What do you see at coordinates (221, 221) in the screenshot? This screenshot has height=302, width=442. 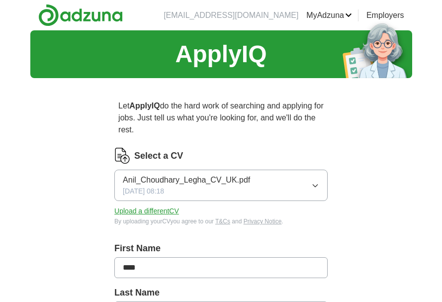 I see `div: By uploading your CV you agree to our and .` at bounding box center [221, 221].